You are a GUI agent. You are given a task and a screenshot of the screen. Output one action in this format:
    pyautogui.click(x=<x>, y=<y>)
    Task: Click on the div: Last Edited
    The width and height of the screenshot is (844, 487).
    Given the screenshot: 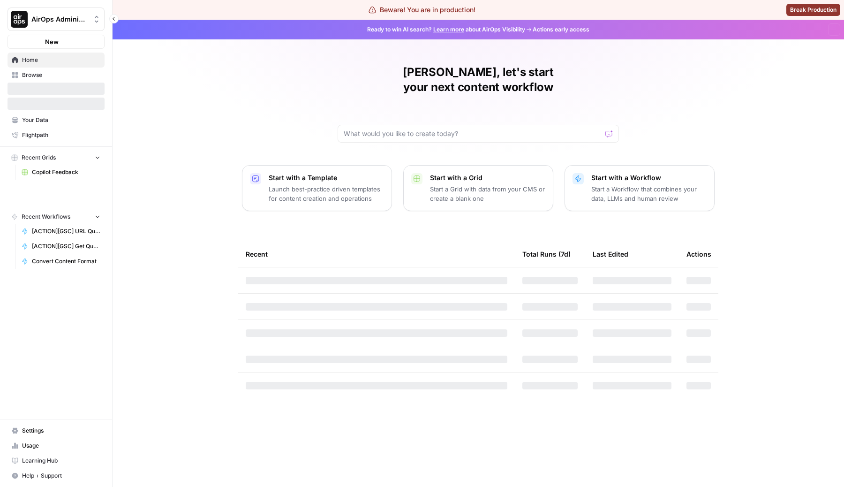 What is the action you would take?
    pyautogui.click(x=611, y=254)
    